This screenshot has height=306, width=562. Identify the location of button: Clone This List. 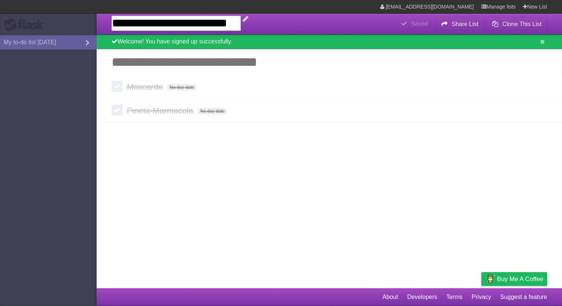
(517, 24).